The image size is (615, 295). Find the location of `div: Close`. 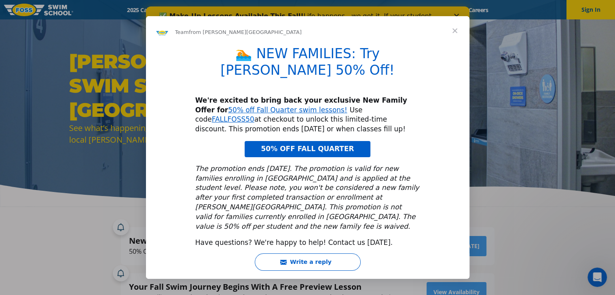

div: Close is located at coordinates (312, 10).